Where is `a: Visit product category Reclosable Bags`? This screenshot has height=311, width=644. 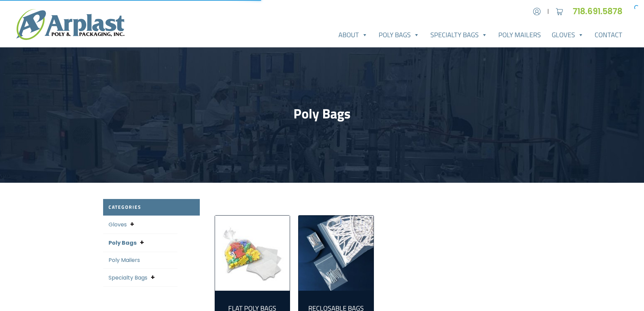
a: Visit product category Reclosable Bags is located at coordinates (336, 253).